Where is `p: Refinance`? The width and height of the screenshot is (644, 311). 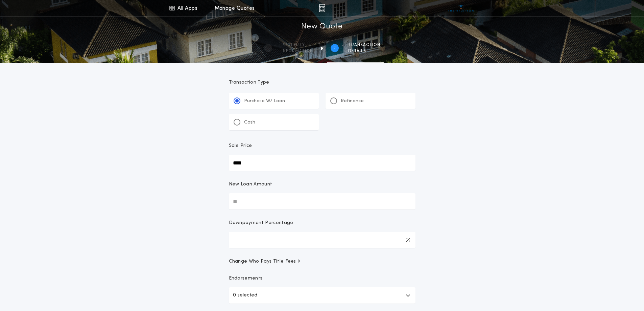
p: Refinance is located at coordinates (352, 101).